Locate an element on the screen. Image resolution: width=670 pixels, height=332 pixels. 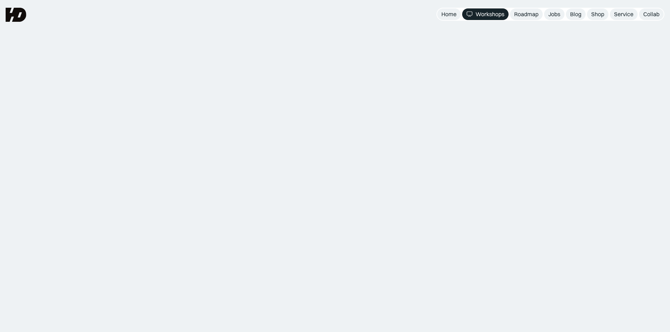
a: Roadmap is located at coordinates (526, 14).